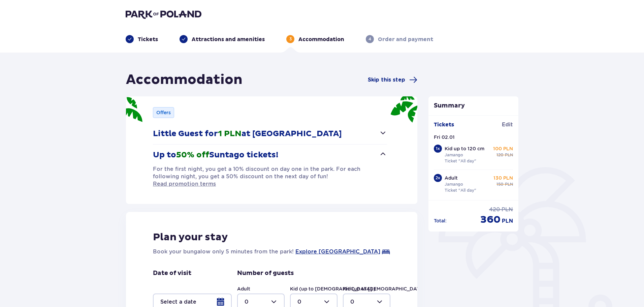 Image resolution: width=644 pixels, height=307 pixels. Describe the element at coordinates (473, 106) in the screenshot. I see `p: Summary` at that location.